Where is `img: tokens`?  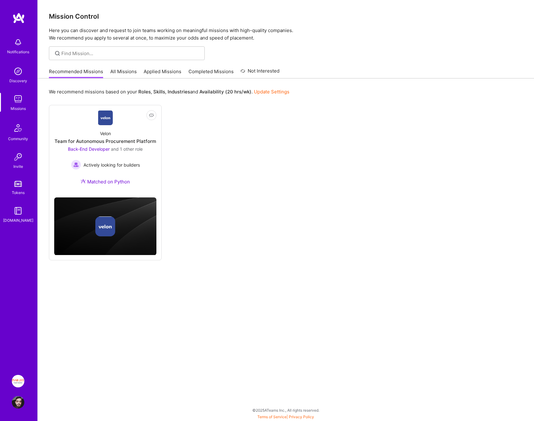 img: tokens is located at coordinates (18, 184).